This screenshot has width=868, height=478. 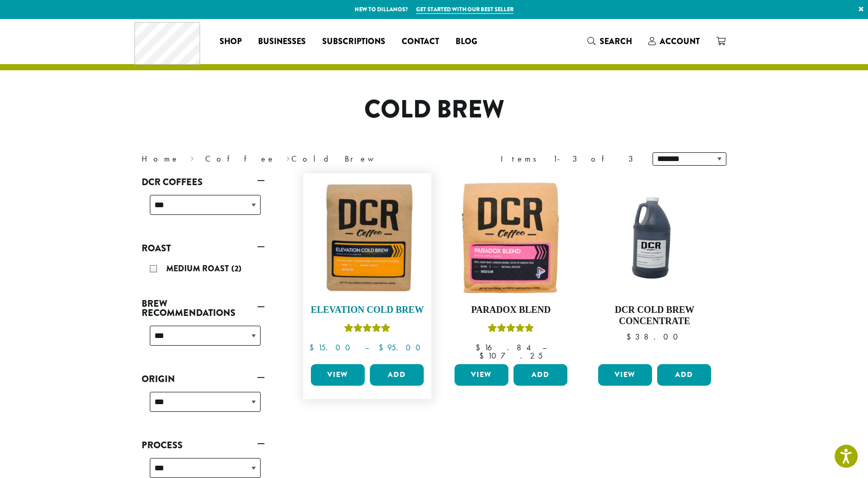 I want to click on a: Process, so click(x=203, y=445).